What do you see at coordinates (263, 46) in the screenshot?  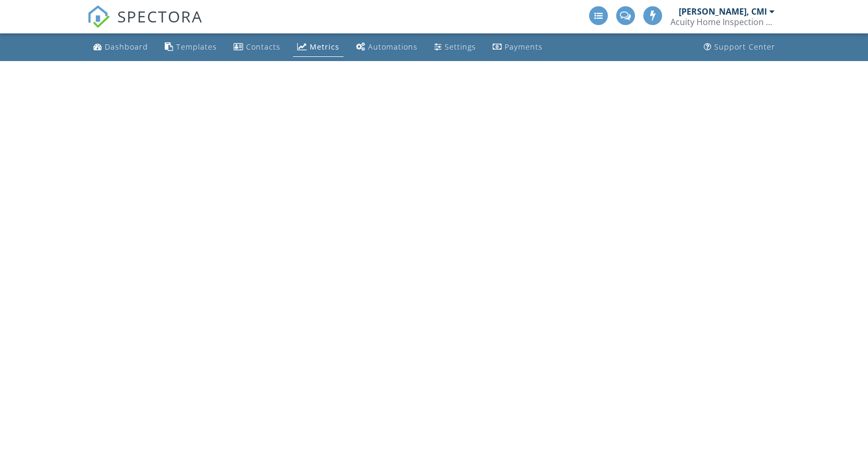 I see `div: Contacts` at bounding box center [263, 46].